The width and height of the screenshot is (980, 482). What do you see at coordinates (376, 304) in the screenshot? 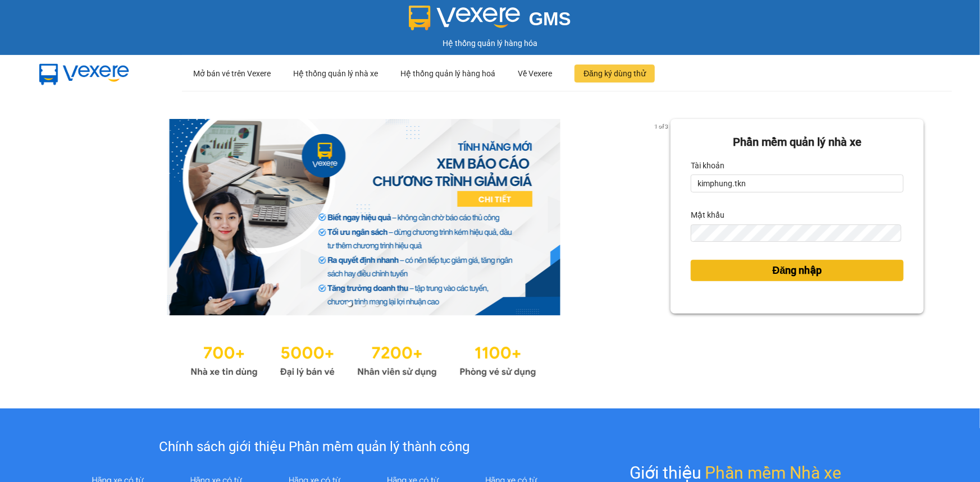
I see `li: slide item 3` at bounding box center [376, 304].